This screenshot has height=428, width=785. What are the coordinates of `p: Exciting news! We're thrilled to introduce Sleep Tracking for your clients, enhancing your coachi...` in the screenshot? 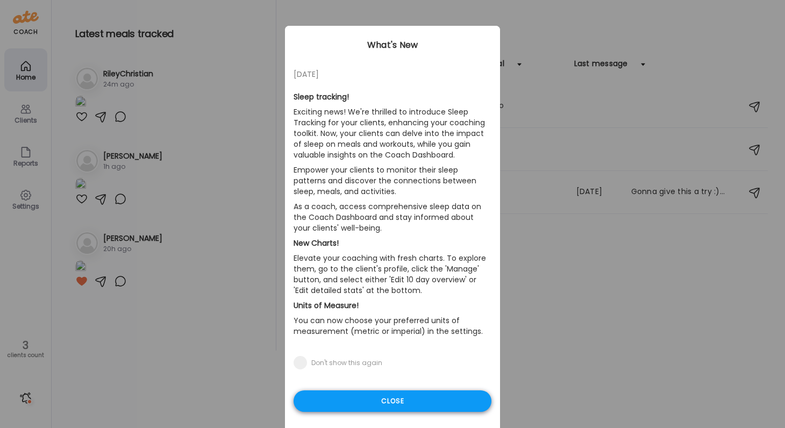 It's located at (392, 133).